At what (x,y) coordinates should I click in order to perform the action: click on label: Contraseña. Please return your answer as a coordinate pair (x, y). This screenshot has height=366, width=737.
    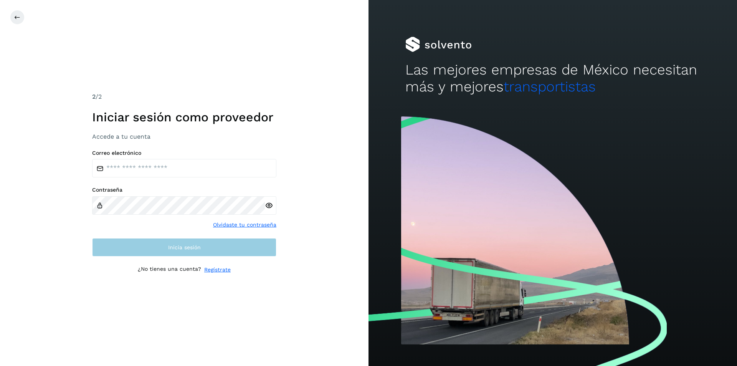
    Looking at the image, I should click on (184, 189).